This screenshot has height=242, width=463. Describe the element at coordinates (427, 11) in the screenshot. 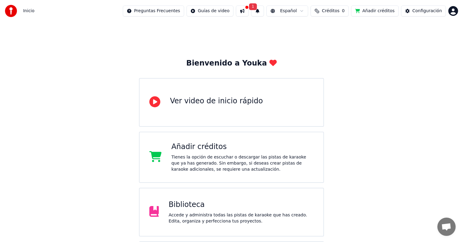

I see `div: Configuración` at that location.